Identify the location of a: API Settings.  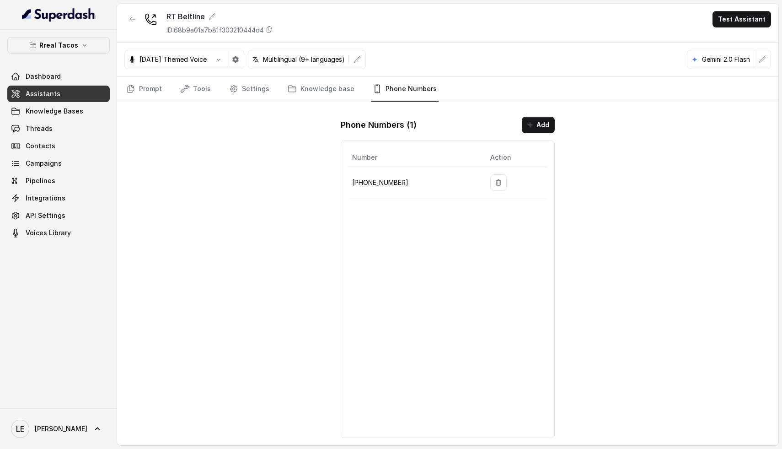
(59, 215).